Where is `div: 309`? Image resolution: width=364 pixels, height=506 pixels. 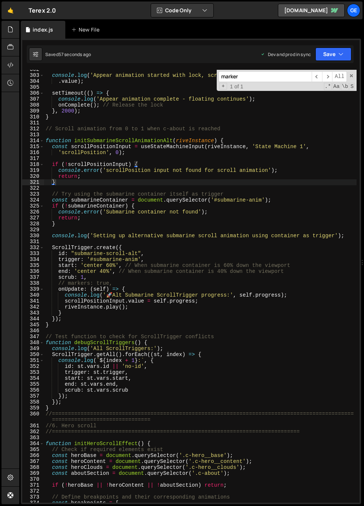 div: 309 is located at coordinates (33, 111).